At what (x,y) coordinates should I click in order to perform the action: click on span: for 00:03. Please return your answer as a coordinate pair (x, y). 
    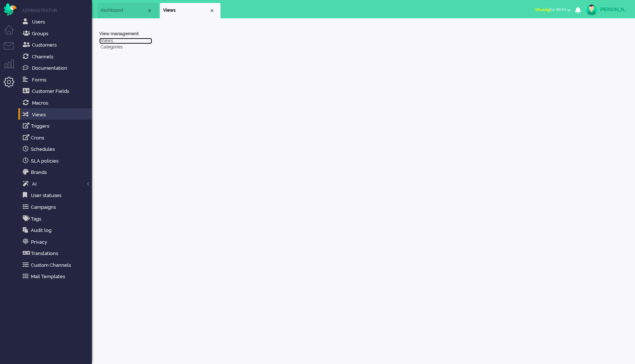
    Looking at the image, I should click on (550, 10).